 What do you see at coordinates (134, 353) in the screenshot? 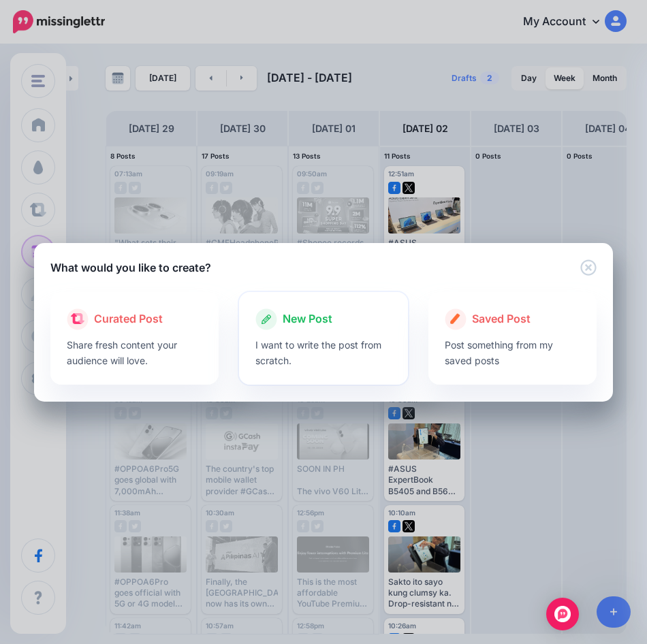
I see `p: Share fresh content your audience will love.` at bounding box center [134, 353].